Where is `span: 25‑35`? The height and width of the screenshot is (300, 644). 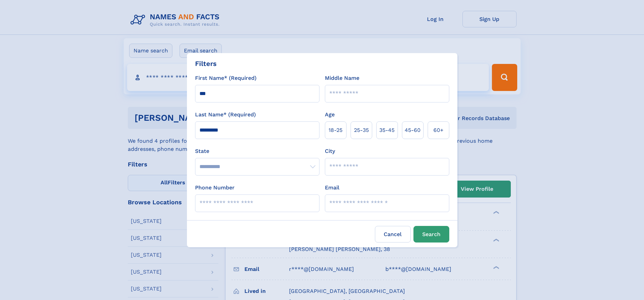
span: 25‑35 is located at coordinates (361, 130).